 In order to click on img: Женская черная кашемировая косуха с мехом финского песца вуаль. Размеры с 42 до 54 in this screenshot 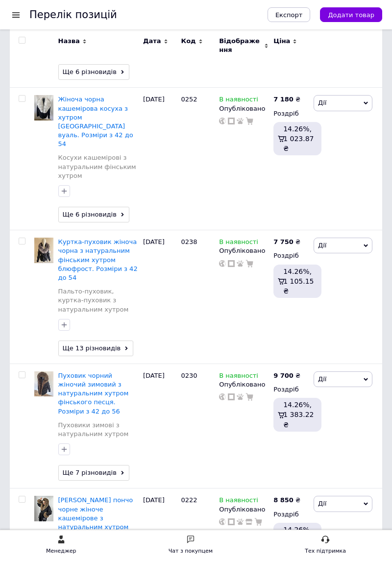, I will do `click(44, 107)`.